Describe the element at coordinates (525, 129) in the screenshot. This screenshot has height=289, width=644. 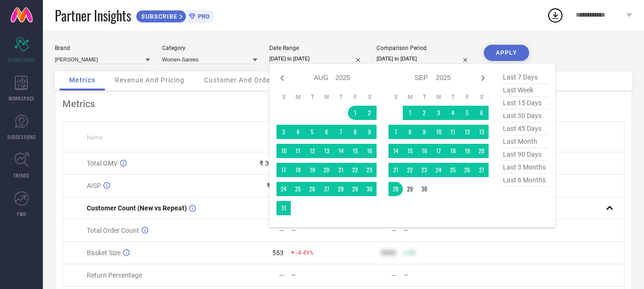
I see `span: last 45 days` at that location.